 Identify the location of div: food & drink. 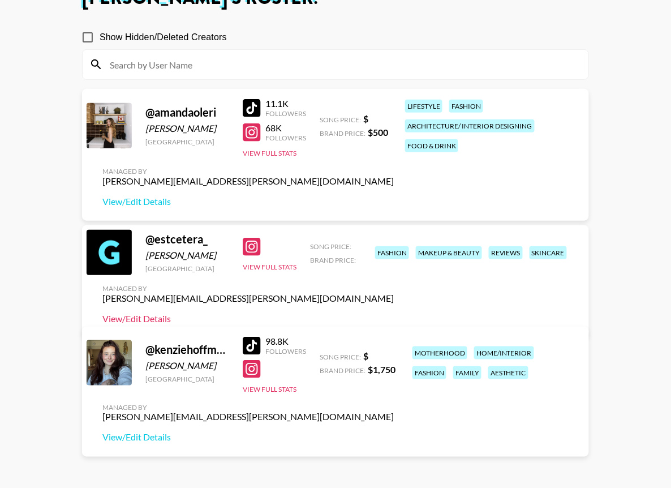
(432, 145).